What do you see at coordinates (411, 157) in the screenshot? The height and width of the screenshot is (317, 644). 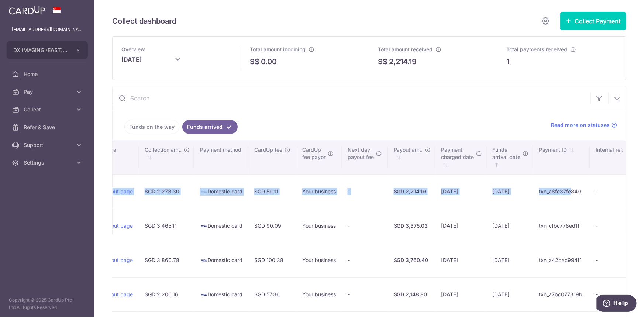 I see `th: Payout amt. : activate to sort column ascending` at bounding box center [411, 157].